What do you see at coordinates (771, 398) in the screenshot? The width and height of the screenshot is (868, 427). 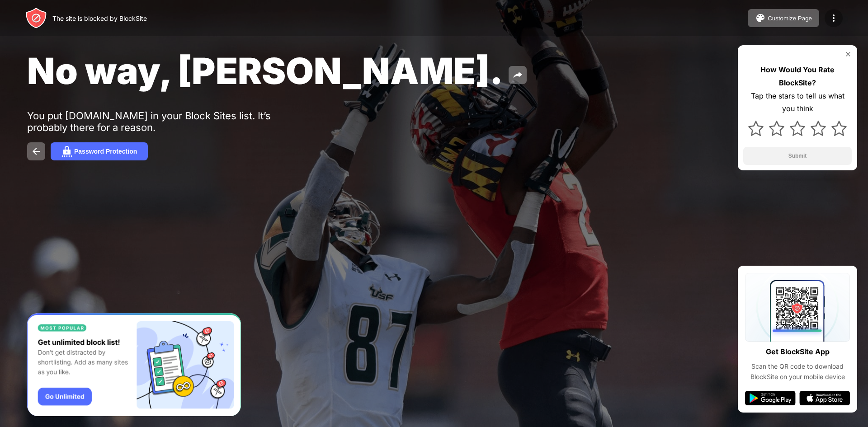 I see `img: google-play.svg` at bounding box center [771, 398].